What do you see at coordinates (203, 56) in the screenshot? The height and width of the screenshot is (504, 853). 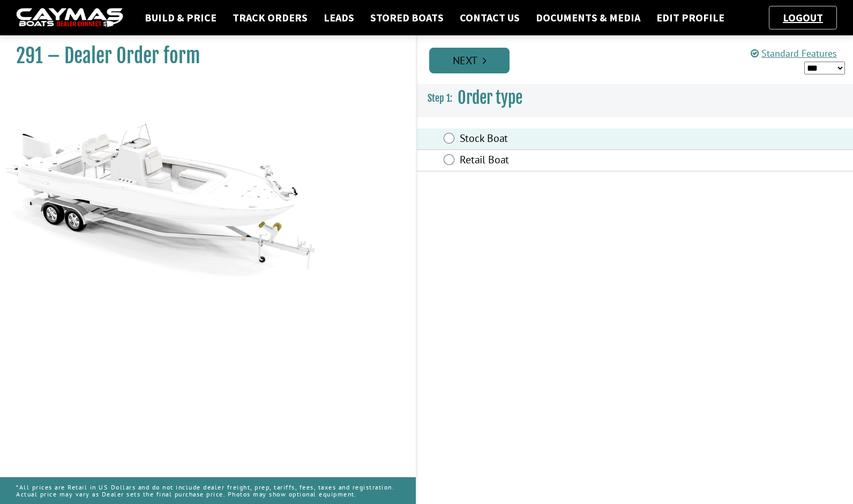 I see `h1: 291 – Dealer Order form` at bounding box center [203, 56].